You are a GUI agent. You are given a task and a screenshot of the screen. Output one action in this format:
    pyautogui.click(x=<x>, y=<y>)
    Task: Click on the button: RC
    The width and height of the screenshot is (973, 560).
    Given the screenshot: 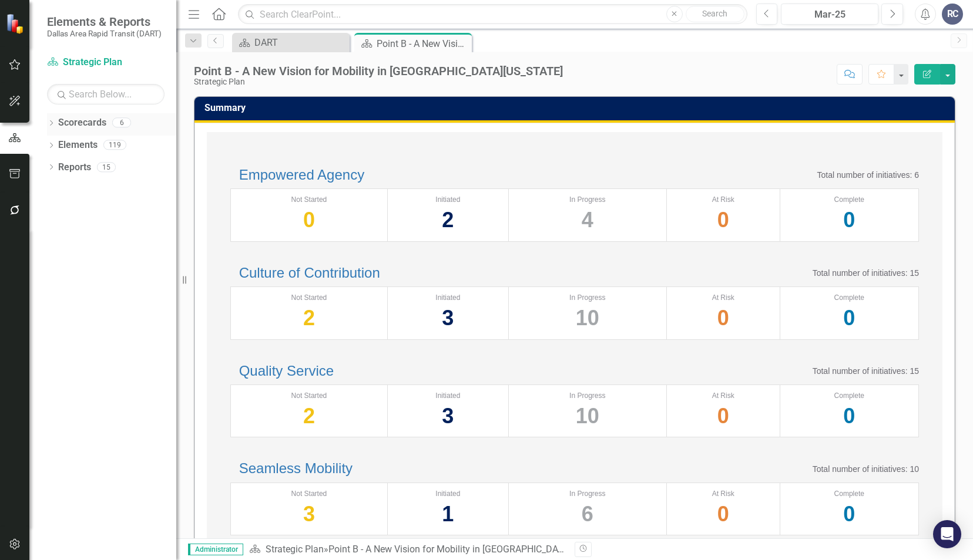 What is the action you would take?
    pyautogui.click(x=953, y=14)
    